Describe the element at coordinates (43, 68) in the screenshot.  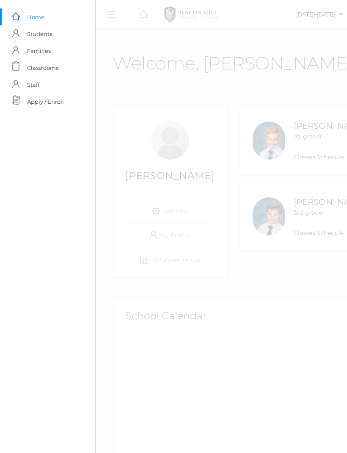
I see `span: Classrooms` at that location.